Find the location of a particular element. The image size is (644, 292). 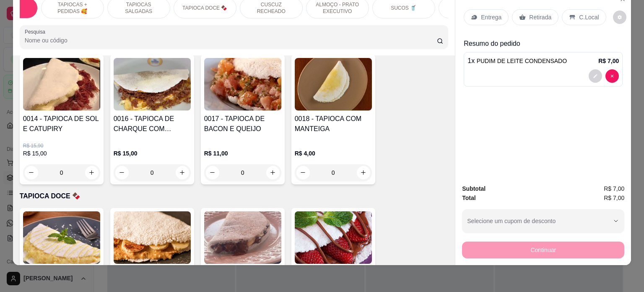

h4: 0017 - TAPIOCA DE BACON E QUEIJO is located at coordinates (243, 124).